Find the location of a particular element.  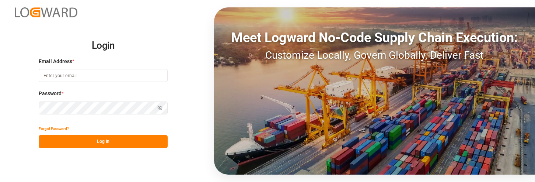

h2: Login is located at coordinates (103, 46).